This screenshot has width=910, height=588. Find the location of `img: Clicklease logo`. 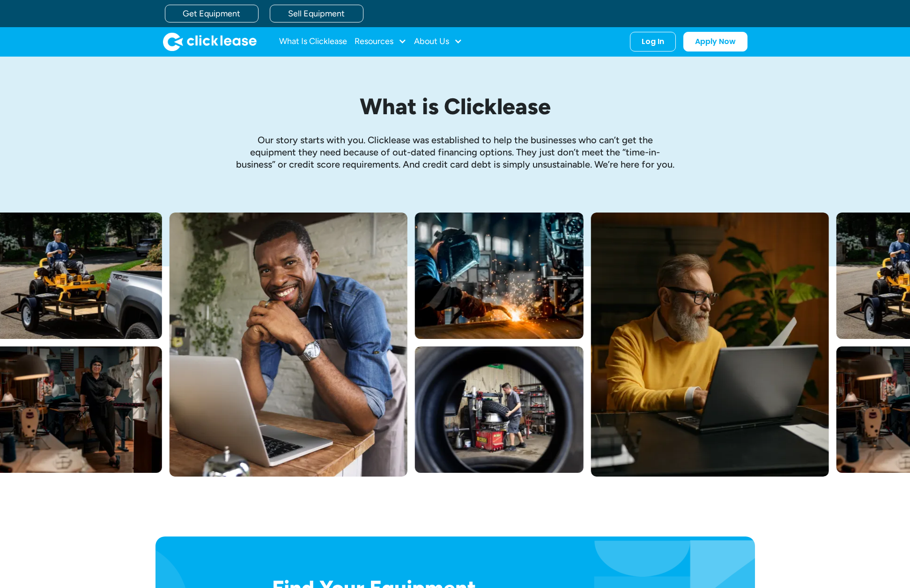

img: Clicklease logo is located at coordinates (210, 42).